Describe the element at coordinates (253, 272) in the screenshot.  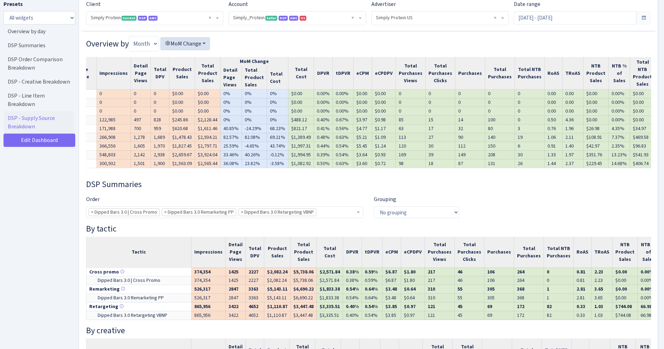
I see `b: 2227` at that location.